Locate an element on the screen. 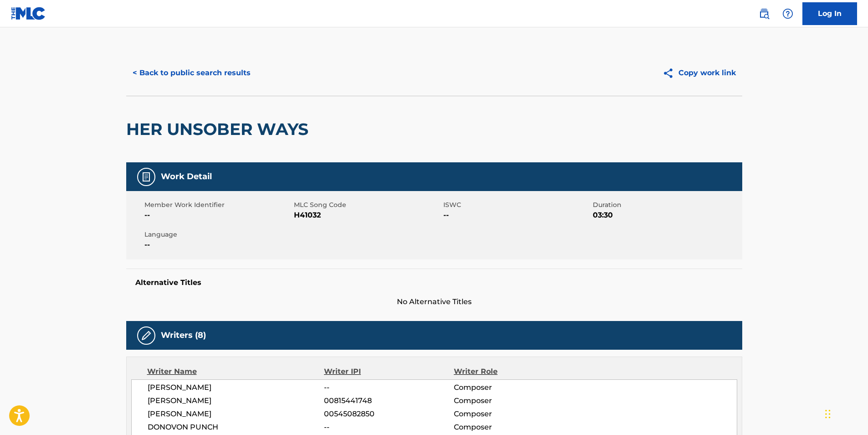 Image resolution: width=868 pixels, height=435 pixels. div: Help is located at coordinates (788, 14).